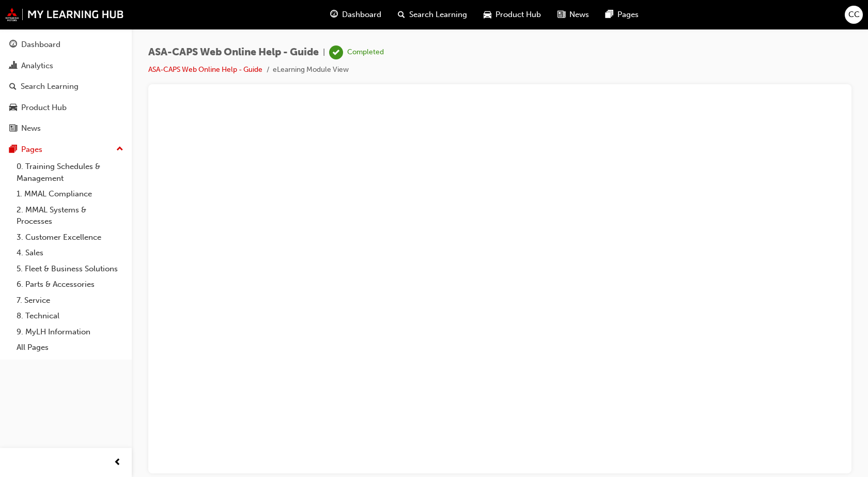 The height and width of the screenshot is (477, 868). What do you see at coordinates (518, 15) in the screenshot?
I see `span: Product Hub` at bounding box center [518, 15].